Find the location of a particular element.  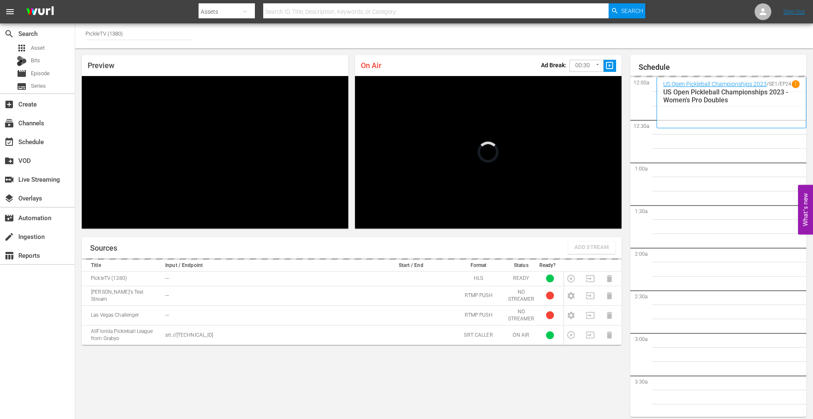

span: Create is located at coordinates (9, 104).